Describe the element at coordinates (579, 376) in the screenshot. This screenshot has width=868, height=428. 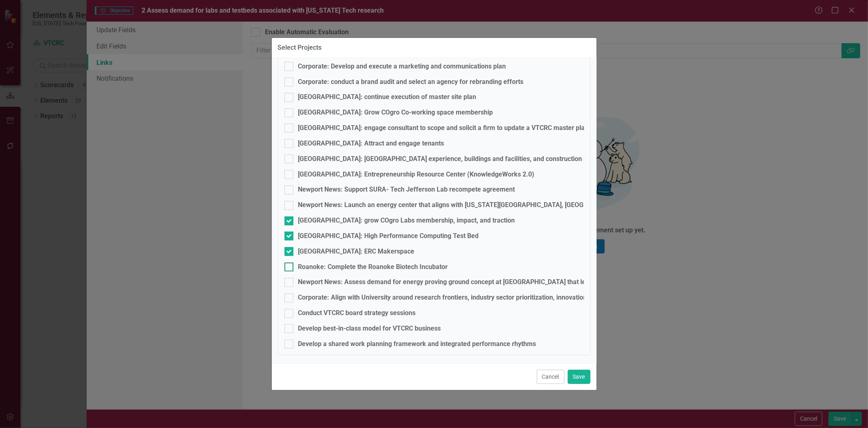
I see `button: Save` at that location.